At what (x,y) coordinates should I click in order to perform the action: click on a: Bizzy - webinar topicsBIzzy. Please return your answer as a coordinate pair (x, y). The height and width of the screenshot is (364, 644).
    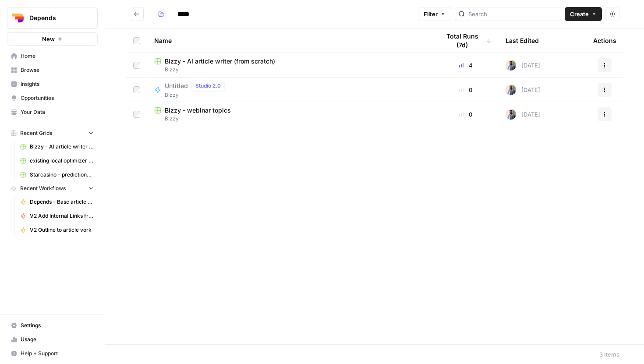
    Looking at the image, I should click on (290, 114).